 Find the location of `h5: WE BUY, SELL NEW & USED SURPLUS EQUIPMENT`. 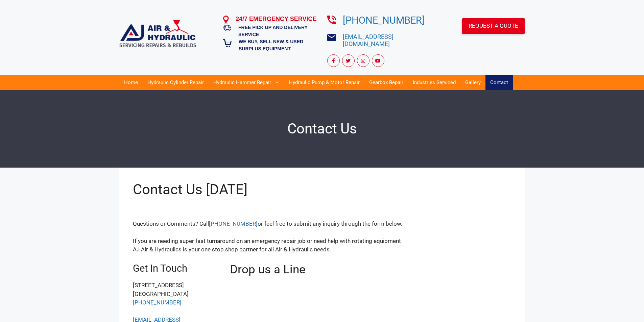

h5: WE BUY, SELL NEW & USED SURPLUS EQUIPMENT is located at coordinates (278, 45).